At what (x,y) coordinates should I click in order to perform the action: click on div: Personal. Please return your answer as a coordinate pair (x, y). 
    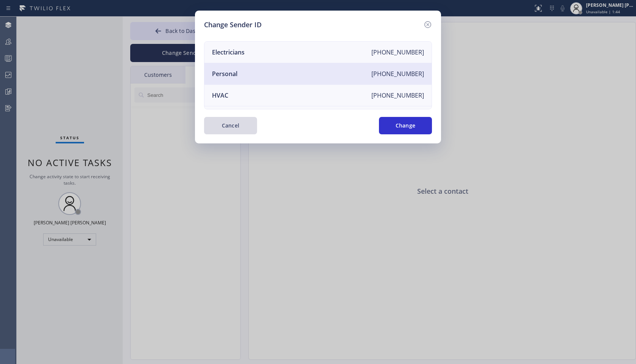
    Looking at the image, I should click on (224, 74).